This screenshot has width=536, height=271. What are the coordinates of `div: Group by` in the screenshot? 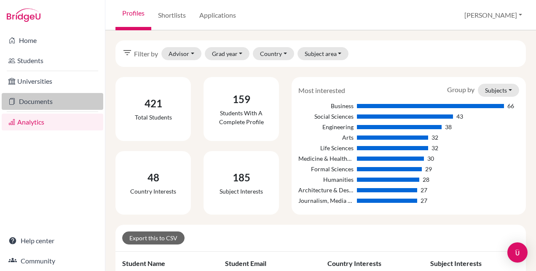 It's located at (483, 90).